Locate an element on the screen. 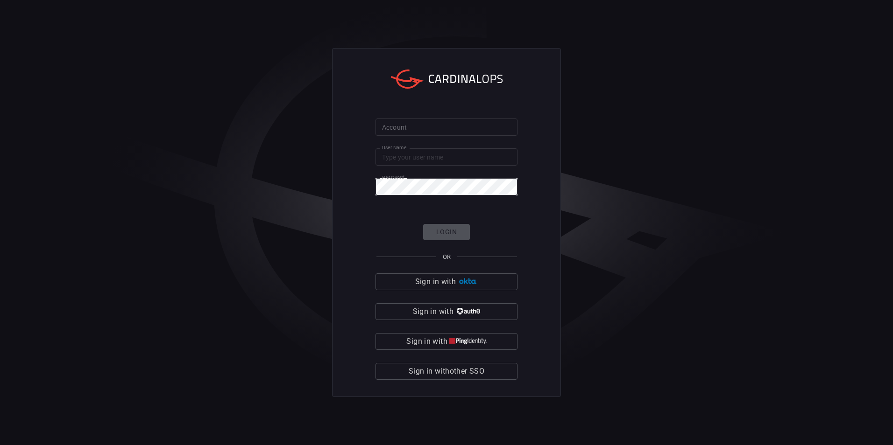 The width and height of the screenshot is (893, 445). span: OR is located at coordinates (446, 257).